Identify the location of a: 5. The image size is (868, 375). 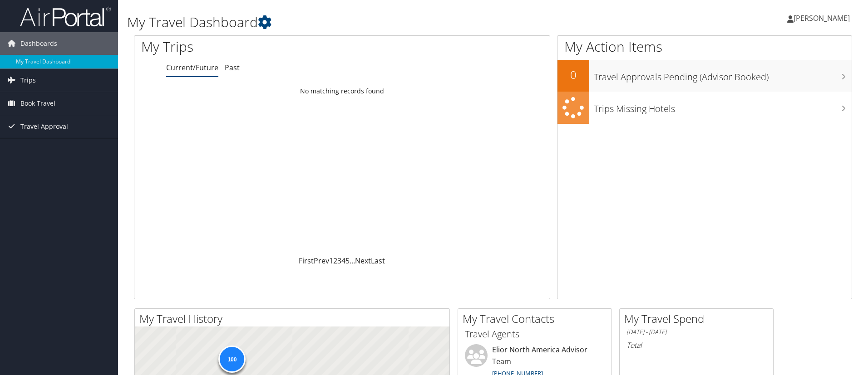
(347, 261).